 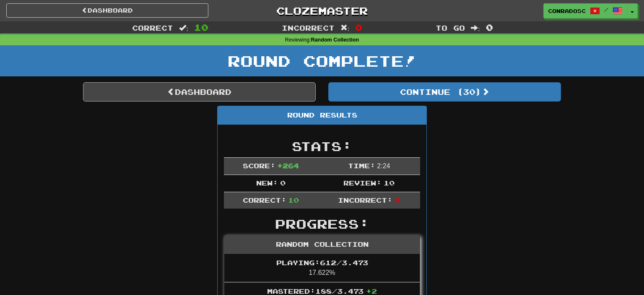 I want to click on span: Score:, so click(x=259, y=165).